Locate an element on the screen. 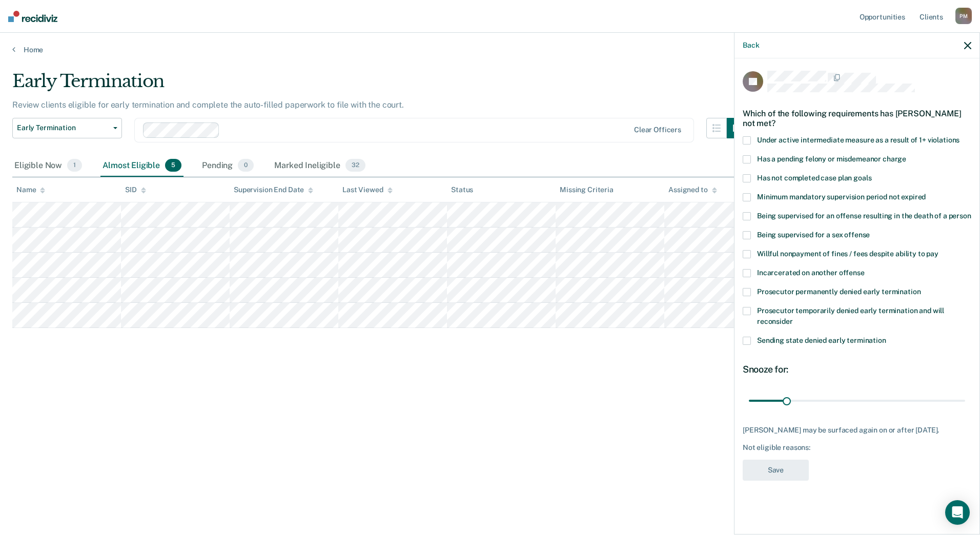 This screenshot has height=535, width=980. a: Home is located at coordinates (490, 49).